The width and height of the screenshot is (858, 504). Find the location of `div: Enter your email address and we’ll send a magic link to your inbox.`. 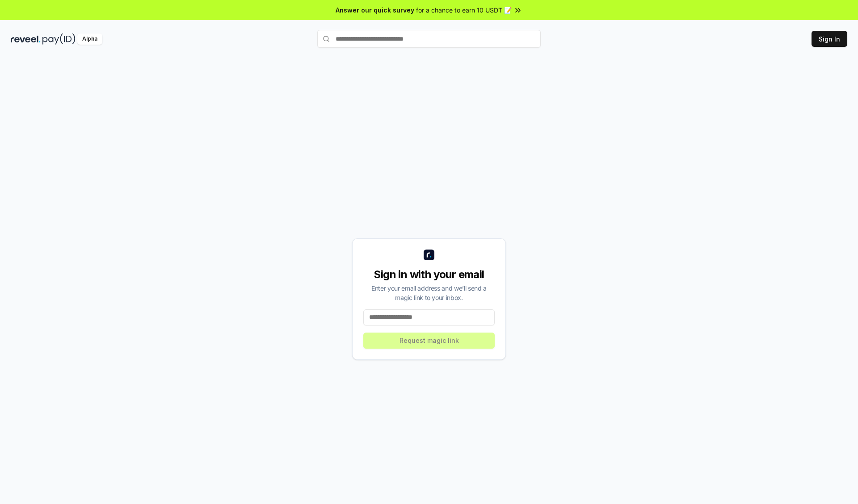

div: Enter your email address and we’ll send a magic link to your inbox. is located at coordinates (429, 293).